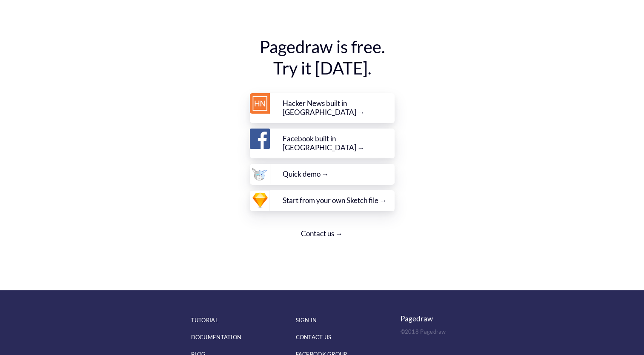 The width and height of the screenshot is (644, 355). What do you see at coordinates (260, 174) in the screenshot?
I see `img: image.png` at bounding box center [260, 174].